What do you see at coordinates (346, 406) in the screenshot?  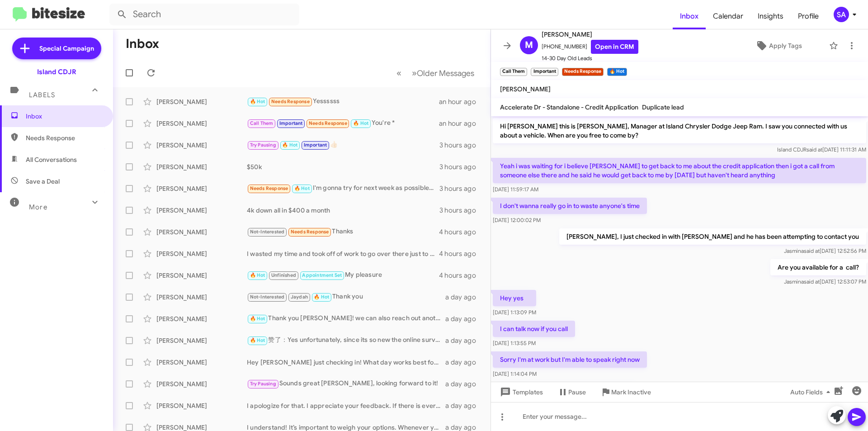 I see `div: I apologize for that. I appreciate your feedback. If there is every anything we can do to earn yo...` at bounding box center [346, 406].